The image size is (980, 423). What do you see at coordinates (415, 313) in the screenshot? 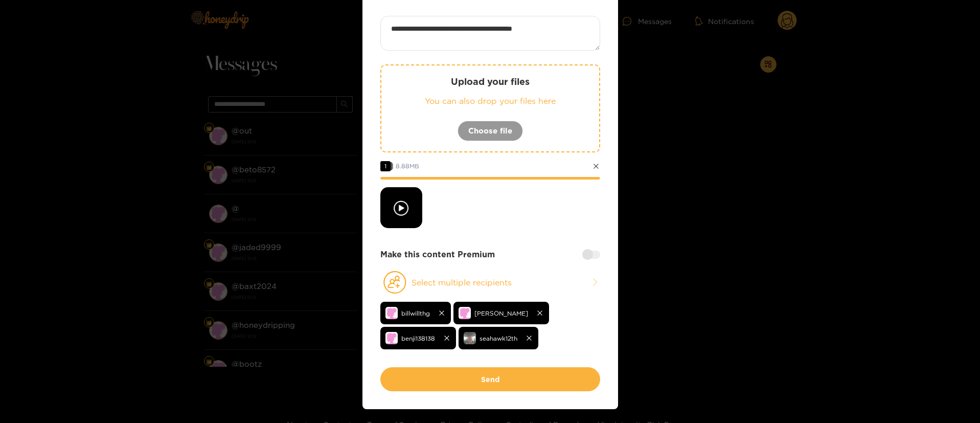
I see `span: billwillthg` at bounding box center [415, 313].